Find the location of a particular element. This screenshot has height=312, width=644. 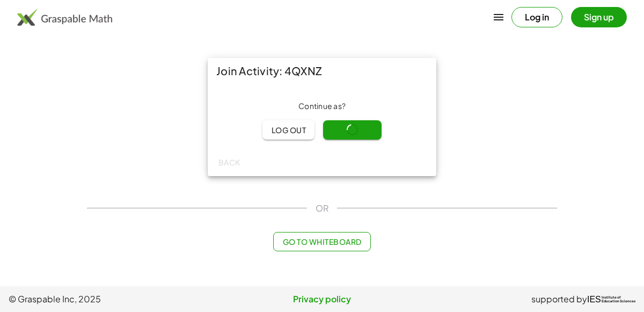

span: IES is located at coordinates (594, 299).